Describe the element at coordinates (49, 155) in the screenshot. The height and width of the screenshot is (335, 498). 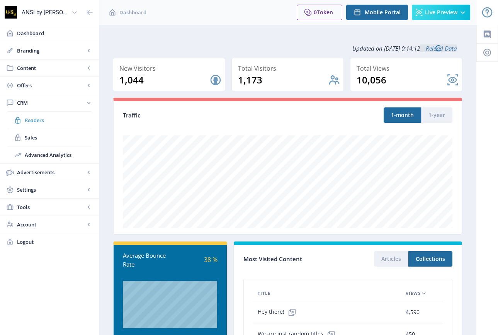
I see `a: Advanced Analytics` at that location.